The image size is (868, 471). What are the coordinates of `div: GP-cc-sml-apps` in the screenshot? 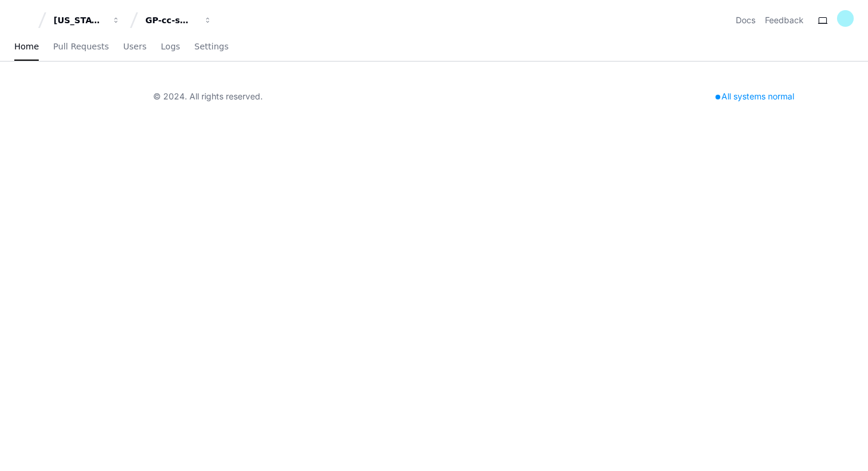 It's located at (171, 21).